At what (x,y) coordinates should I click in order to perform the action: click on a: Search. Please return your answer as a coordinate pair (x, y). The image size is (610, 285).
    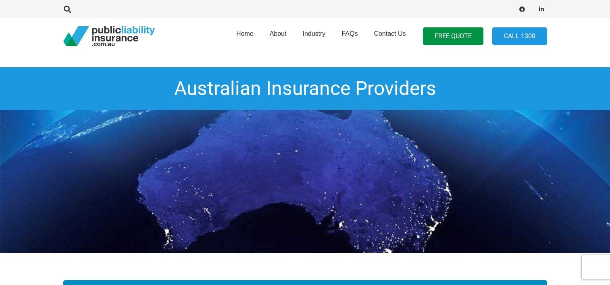
    Looking at the image, I should click on (68, 9).